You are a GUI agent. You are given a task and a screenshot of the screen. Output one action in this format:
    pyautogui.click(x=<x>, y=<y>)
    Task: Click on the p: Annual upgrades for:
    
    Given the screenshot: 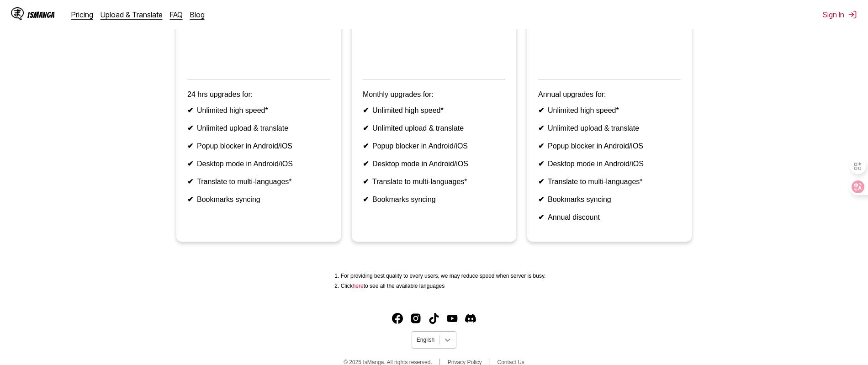 What is the action you would take?
    pyautogui.click(x=609, y=95)
    